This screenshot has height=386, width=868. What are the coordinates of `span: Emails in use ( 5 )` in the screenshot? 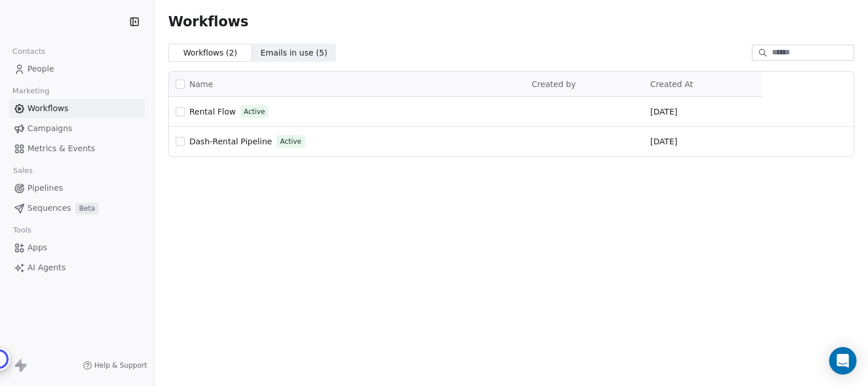 It's located at (294, 53).